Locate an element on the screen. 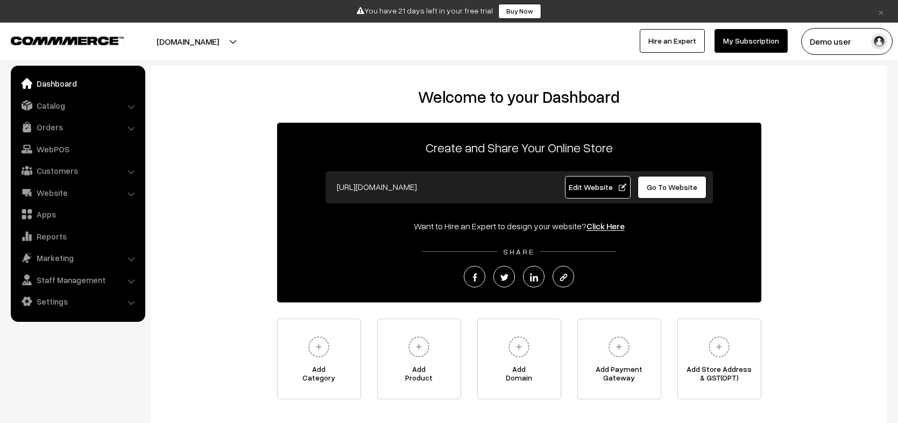 The height and width of the screenshot is (423, 898). a: Hire an Expert is located at coordinates (672, 41).